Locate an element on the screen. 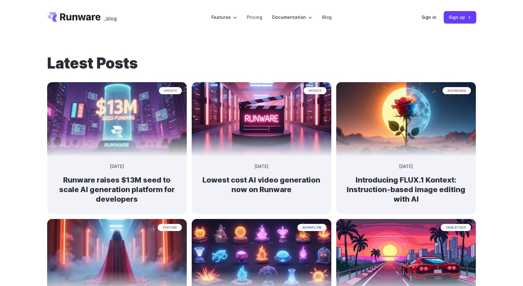 This screenshot has width=523, height=286. img: Futuristic city scene with neon lights showing Runware announcement of $13M seed funding in large... is located at coordinates (117, 119).